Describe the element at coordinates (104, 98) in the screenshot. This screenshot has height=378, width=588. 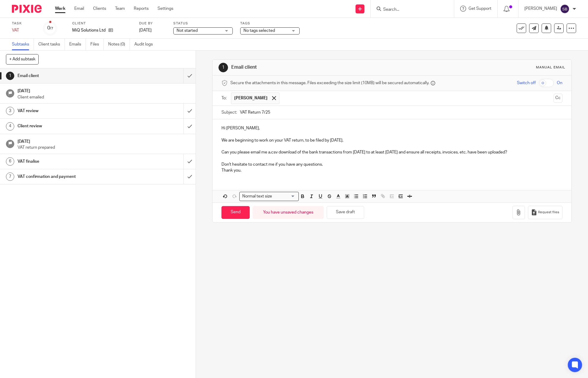
I see `p: Client emailed` at that location.